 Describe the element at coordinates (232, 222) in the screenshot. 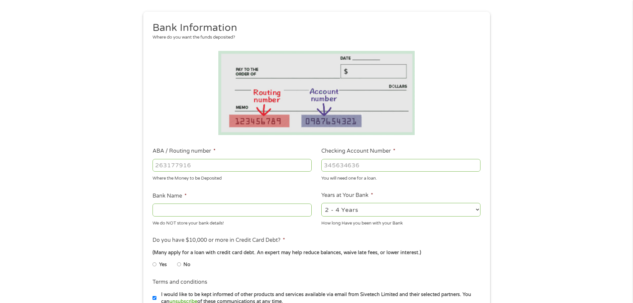

I see `div: We do NOT store your bank details!` at that location.